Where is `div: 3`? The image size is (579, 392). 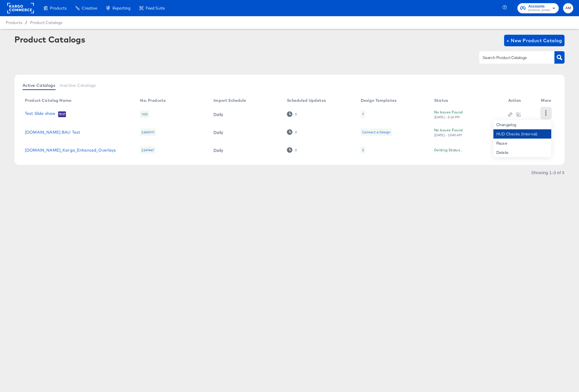 div: 3 is located at coordinates (363, 150).